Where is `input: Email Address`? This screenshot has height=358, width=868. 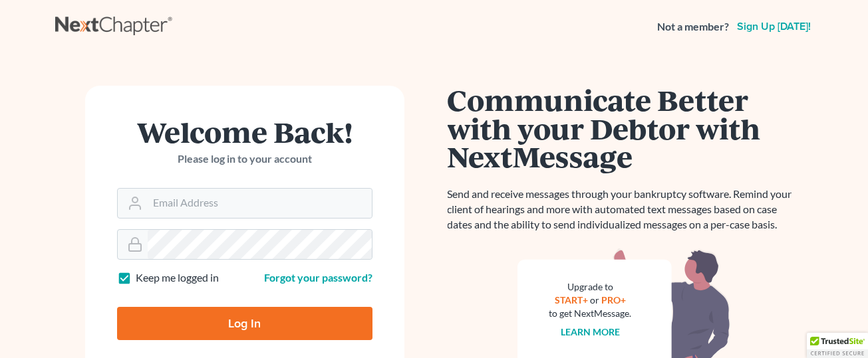
input: Email Address is located at coordinates (260, 203).